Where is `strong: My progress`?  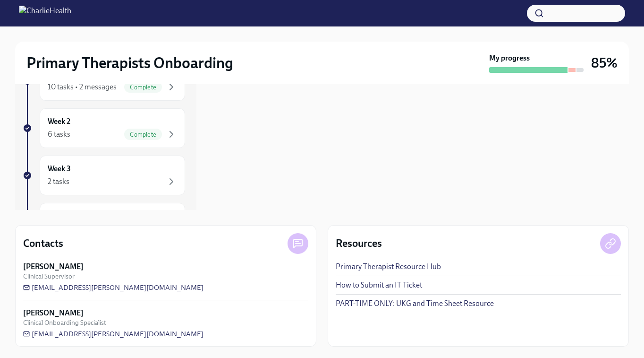 strong: My progress is located at coordinates (509, 58).